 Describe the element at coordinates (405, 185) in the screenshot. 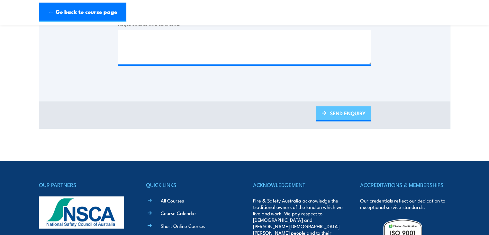

I see `h4: ACCREDITATIONS & MEMBERSHIPS` at that location.